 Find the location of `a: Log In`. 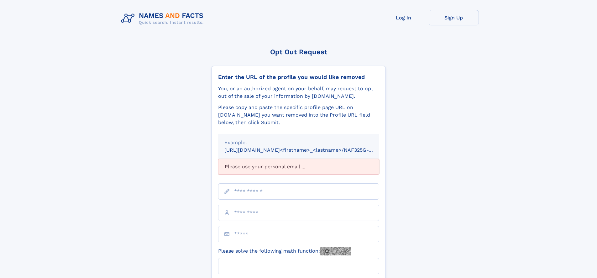

a: Log In is located at coordinates (404, 18).